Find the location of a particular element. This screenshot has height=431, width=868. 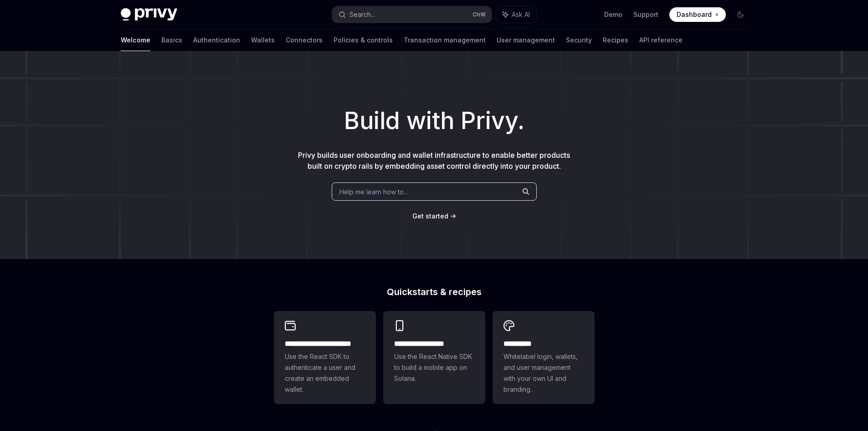

a: Get started is located at coordinates (430, 216).